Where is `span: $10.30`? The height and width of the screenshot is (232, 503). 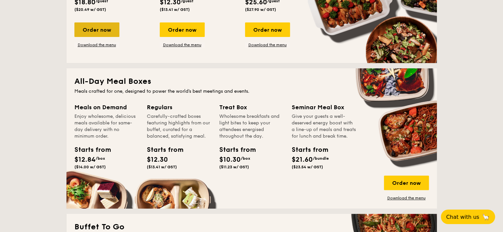
span: $10.30 is located at coordinates (230, 160).